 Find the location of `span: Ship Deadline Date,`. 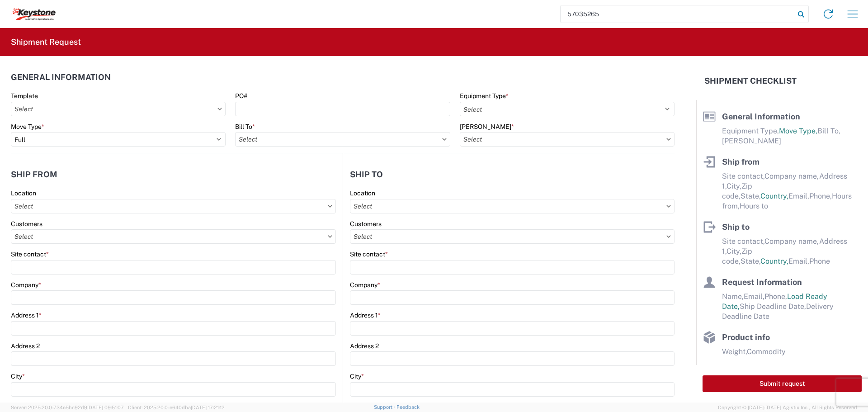

span: Ship Deadline Date, is located at coordinates (773, 305).